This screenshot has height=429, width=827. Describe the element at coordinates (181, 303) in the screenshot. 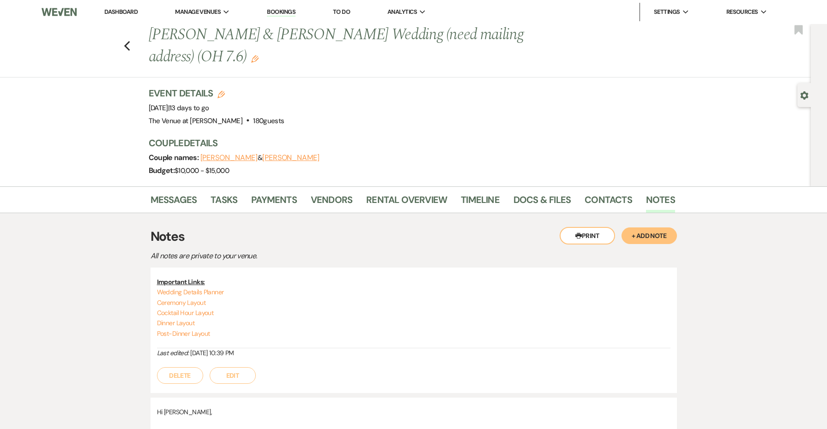

I see `a: Ceremony Layout` at that location.